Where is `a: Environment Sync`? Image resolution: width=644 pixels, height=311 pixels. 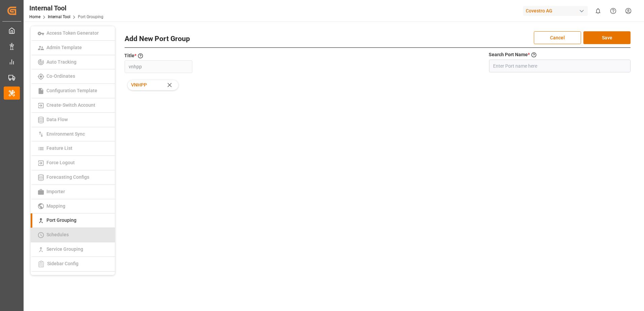 a: Environment Sync is located at coordinates (73, 135).